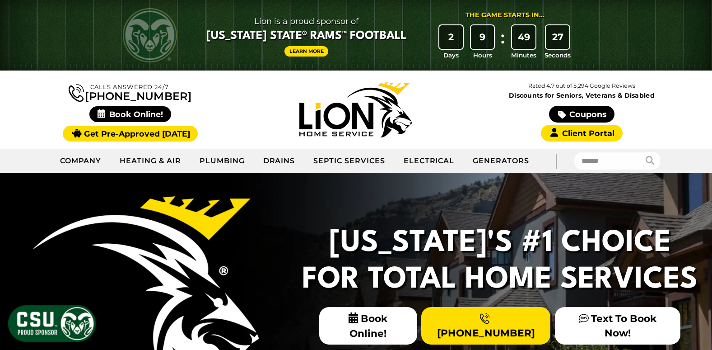  Describe the element at coordinates (483, 37) in the screenshot. I see `div: 9` at that location.